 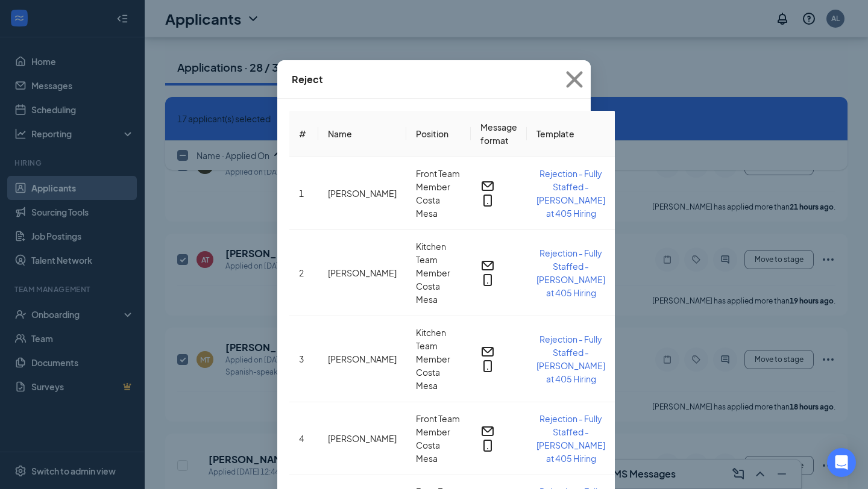 What do you see at coordinates (574, 80) in the screenshot?
I see `svg: Cross` at bounding box center [574, 80].